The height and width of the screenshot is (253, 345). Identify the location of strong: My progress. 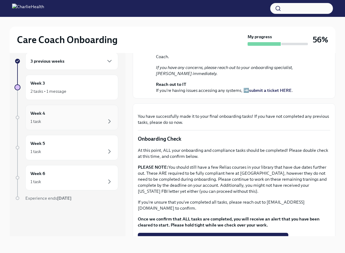
(260, 37).